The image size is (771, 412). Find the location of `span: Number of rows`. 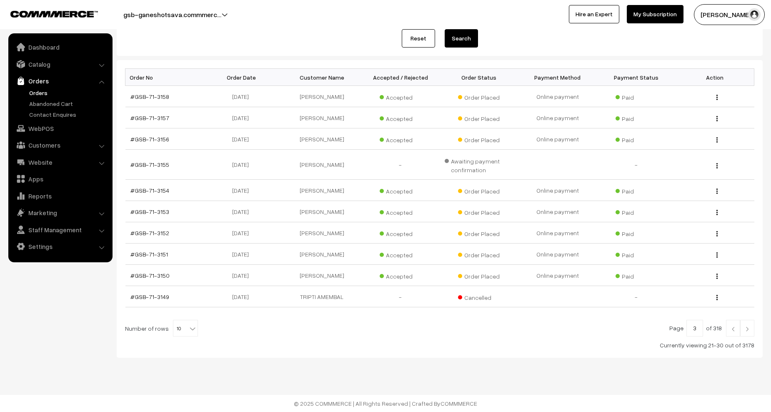

span: Number of rows is located at coordinates (147, 328).